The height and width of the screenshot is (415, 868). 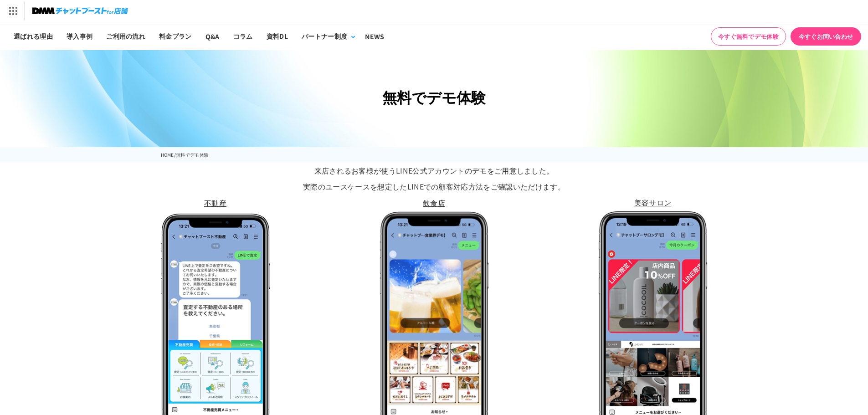 What do you see at coordinates (434, 203) in the screenshot?
I see `p: 飲食店` at bounding box center [434, 203].